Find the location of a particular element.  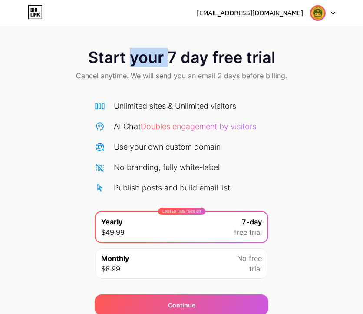

div: Use your own custom domain is located at coordinates (167, 146).